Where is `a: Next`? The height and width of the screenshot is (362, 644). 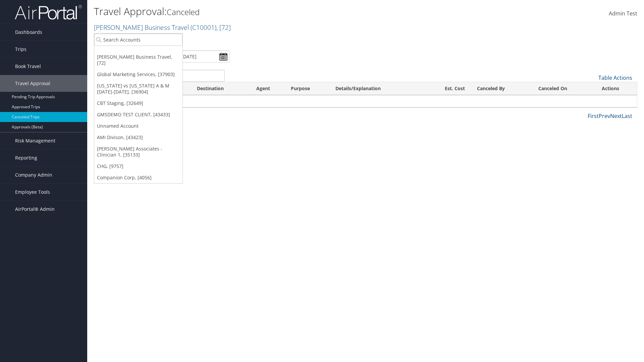 a: Next is located at coordinates (616, 116).